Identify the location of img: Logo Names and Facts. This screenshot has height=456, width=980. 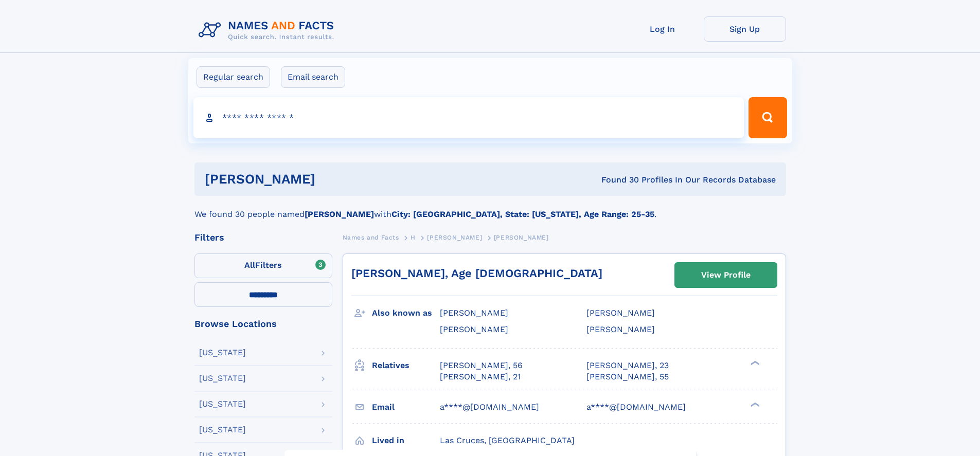
(269, 30).